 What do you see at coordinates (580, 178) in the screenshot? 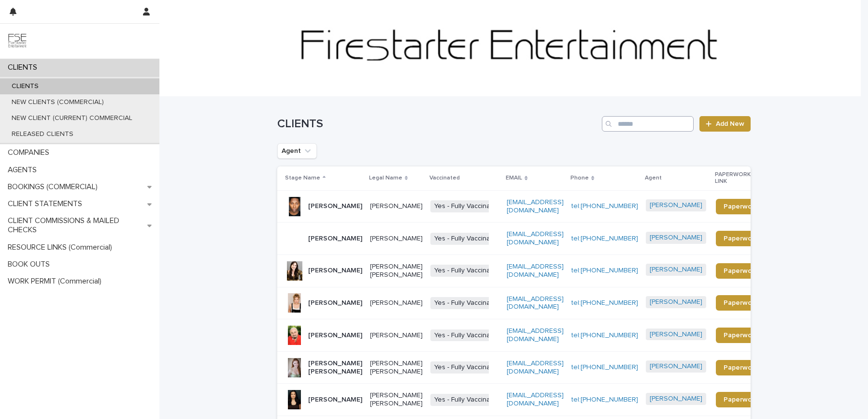
I see `p: Phone` at bounding box center [580, 178].